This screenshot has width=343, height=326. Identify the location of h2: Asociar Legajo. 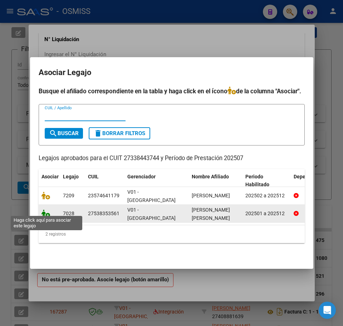
(172, 73).